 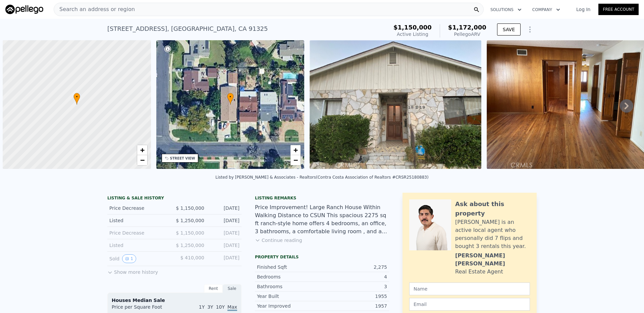 I want to click on span: 1Y, so click(x=201, y=307).